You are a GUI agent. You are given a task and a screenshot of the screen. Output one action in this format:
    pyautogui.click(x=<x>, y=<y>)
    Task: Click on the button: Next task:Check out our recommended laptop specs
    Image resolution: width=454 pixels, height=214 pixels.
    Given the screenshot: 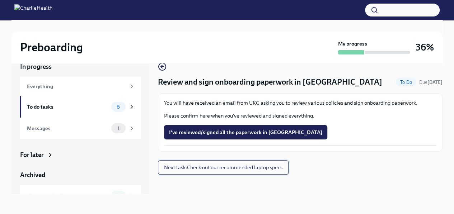 What is the action you would take?
    pyautogui.click(x=223, y=168)
    